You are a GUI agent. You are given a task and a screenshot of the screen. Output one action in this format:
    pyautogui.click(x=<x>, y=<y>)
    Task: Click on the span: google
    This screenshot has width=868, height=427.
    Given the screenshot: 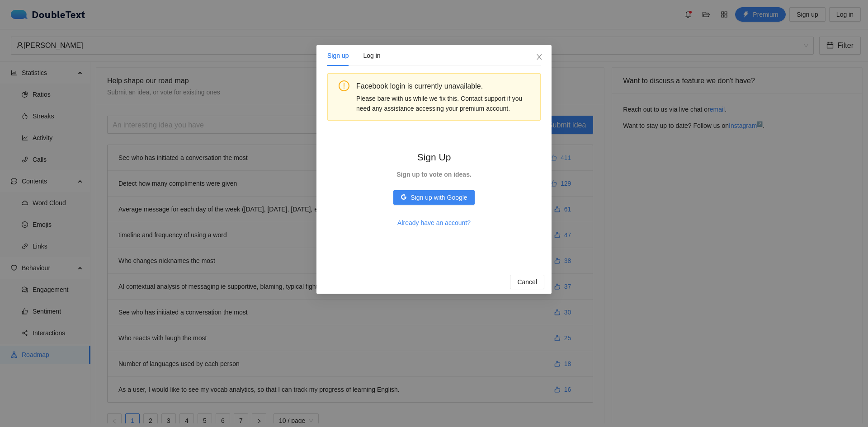 What is the action you would take?
    pyautogui.click(x=404, y=197)
    